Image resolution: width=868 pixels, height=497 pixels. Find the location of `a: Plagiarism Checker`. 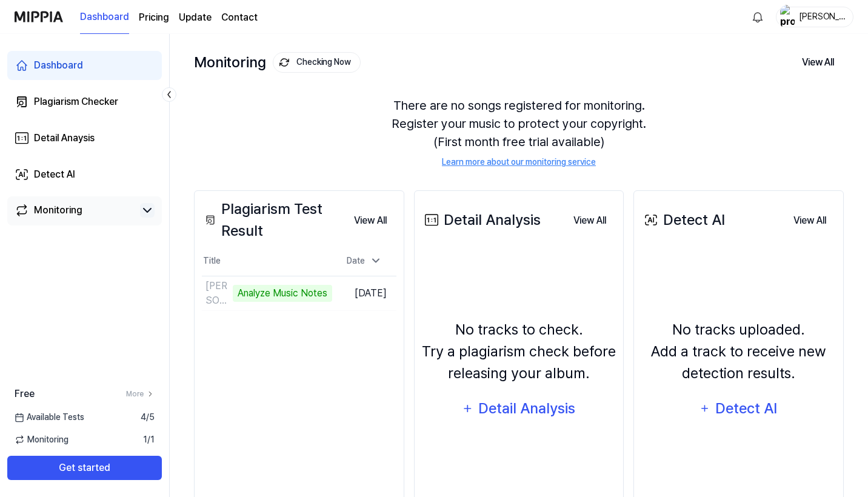

a: Plagiarism Checker is located at coordinates (84, 102).